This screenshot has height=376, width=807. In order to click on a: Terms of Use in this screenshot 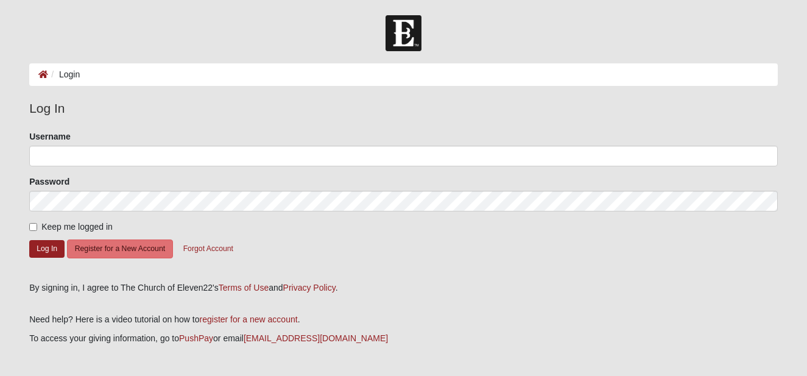, I will do `click(244, 287)`.